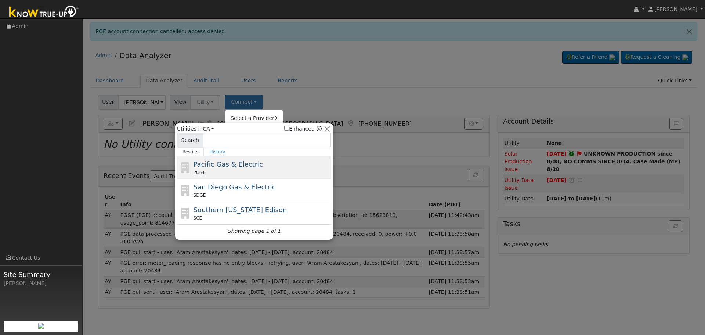 This screenshot has height=335, width=705. What do you see at coordinates (41, 325) in the screenshot?
I see `img: retrieve` at bounding box center [41, 325].